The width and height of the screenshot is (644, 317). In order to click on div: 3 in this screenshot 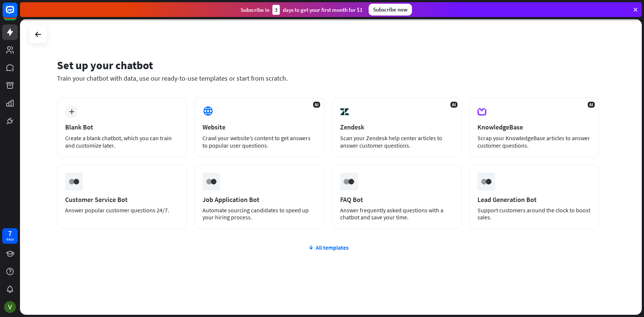, I will do `click(276, 10)`.